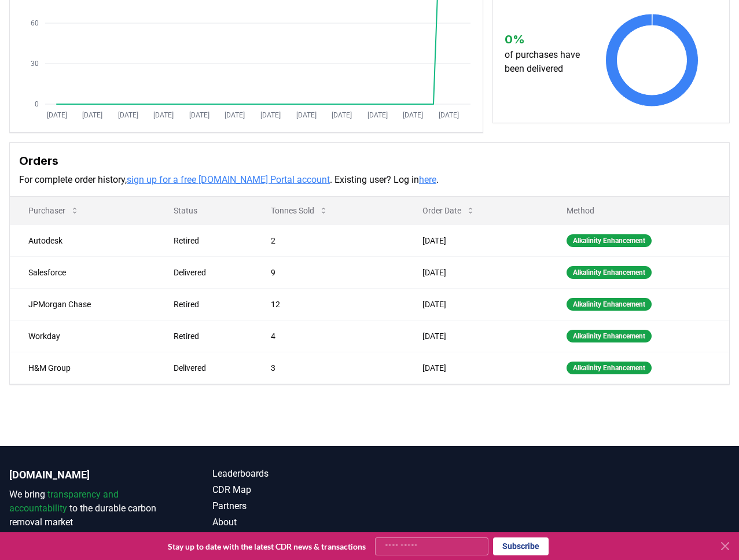  I want to click on p: For complete order history, . Existing user? Log in ., so click(369, 180).